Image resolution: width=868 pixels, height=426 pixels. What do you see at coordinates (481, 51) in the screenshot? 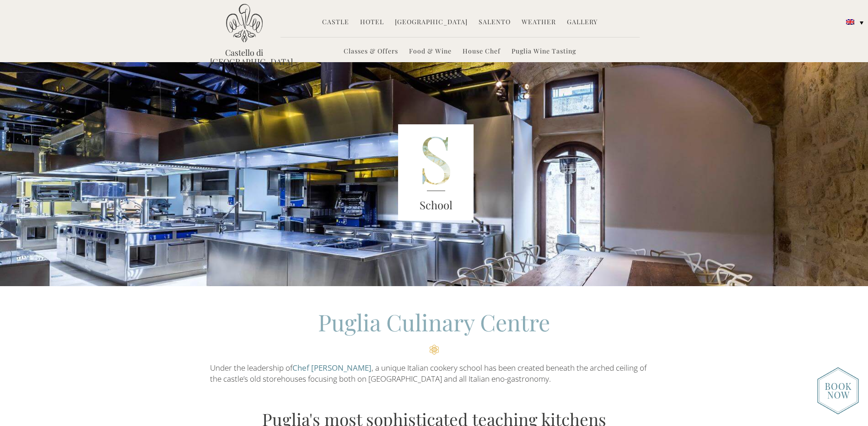
I see `a: House Chef` at bounding box center [481, 51].